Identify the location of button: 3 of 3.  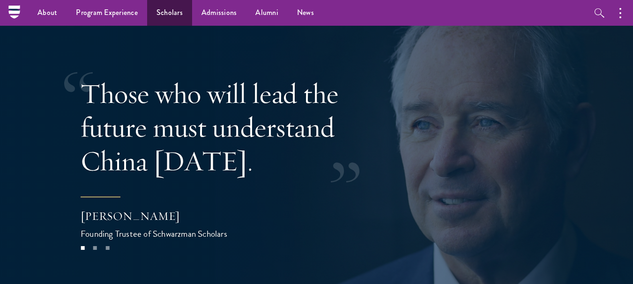
(107, 248).